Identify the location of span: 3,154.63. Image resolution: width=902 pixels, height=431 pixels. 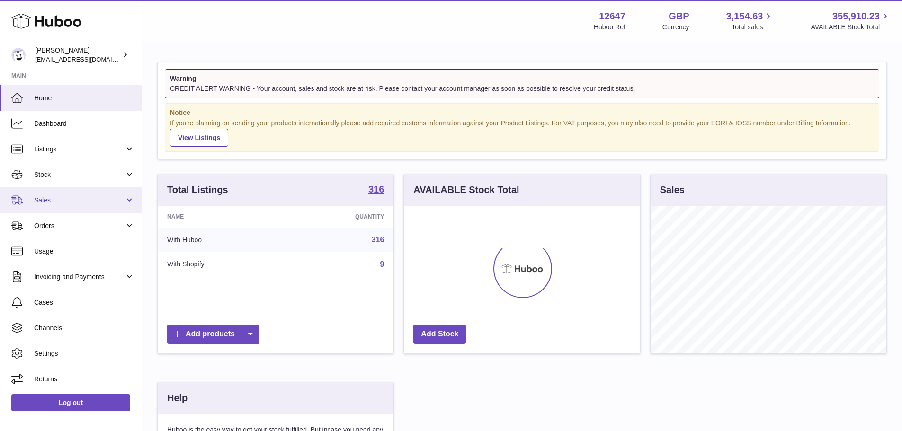
(745, 16).